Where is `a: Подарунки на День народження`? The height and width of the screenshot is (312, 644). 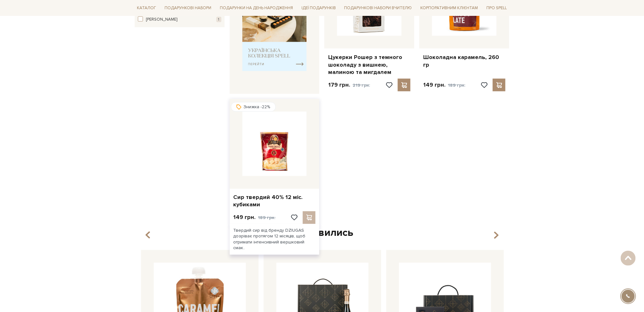 a: Подарунки на День народження is located at coordinates (256, 8).